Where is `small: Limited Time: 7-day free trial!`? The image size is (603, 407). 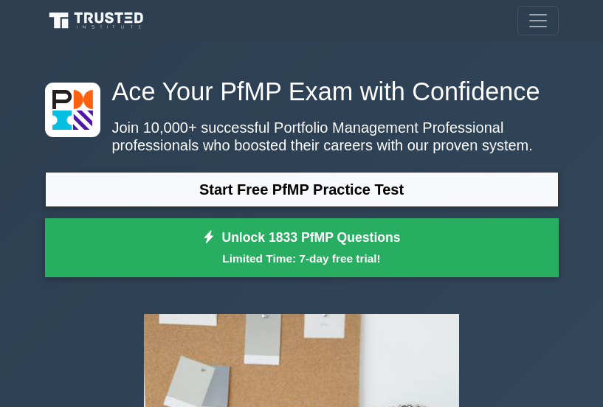 small: Limited Time: 7-day free trial! is located at coordinates (302, 258).